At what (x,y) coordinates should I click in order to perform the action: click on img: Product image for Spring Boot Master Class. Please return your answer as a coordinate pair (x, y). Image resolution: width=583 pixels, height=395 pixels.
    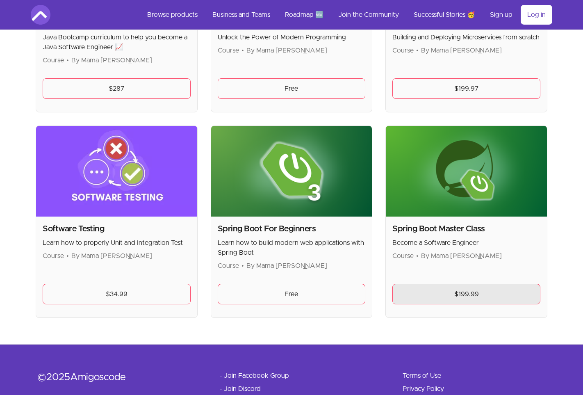
    Looking at the image, I should click on (466, 171).